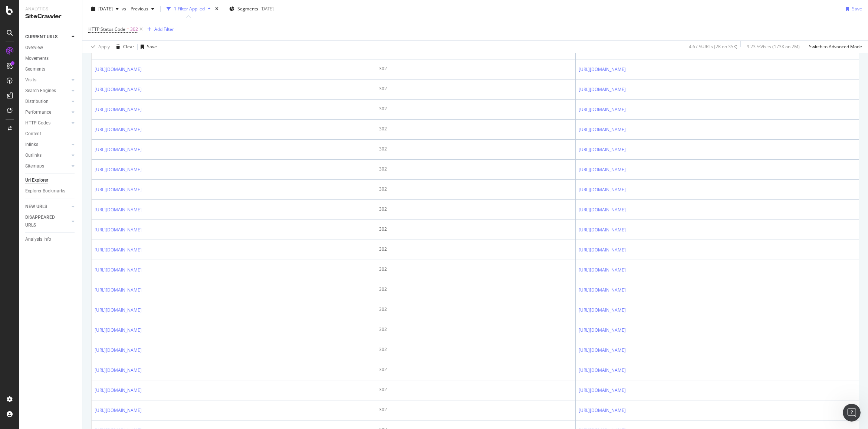  What do you see at coordinates (37, 180) in the screenshot?
I see `div: Url Explorer` at bounding box center [37, 180].